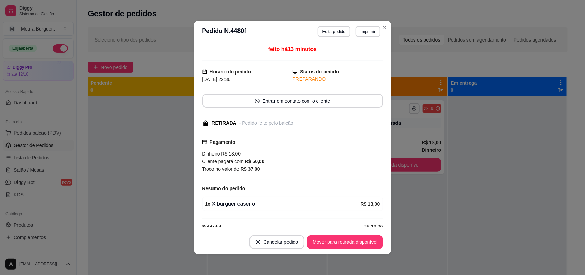  I want to click on strong: 1 x, so click(208, 204).